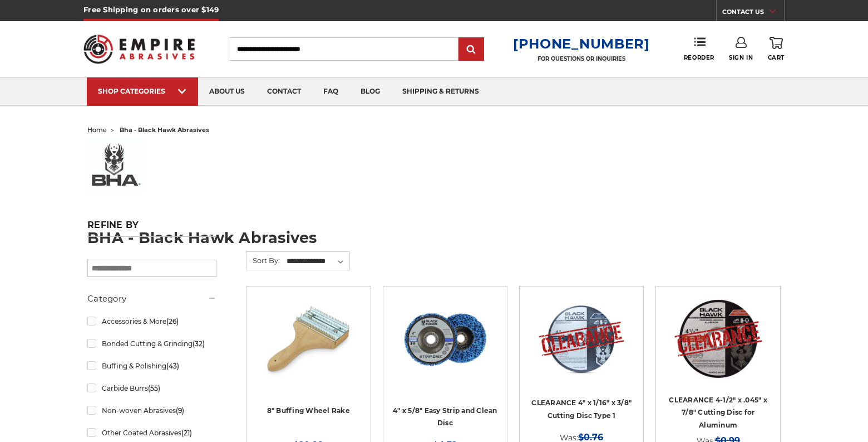  Describe the element at coordinates (699, 48) in the screenshot. I see `a: Reorder` at that location.